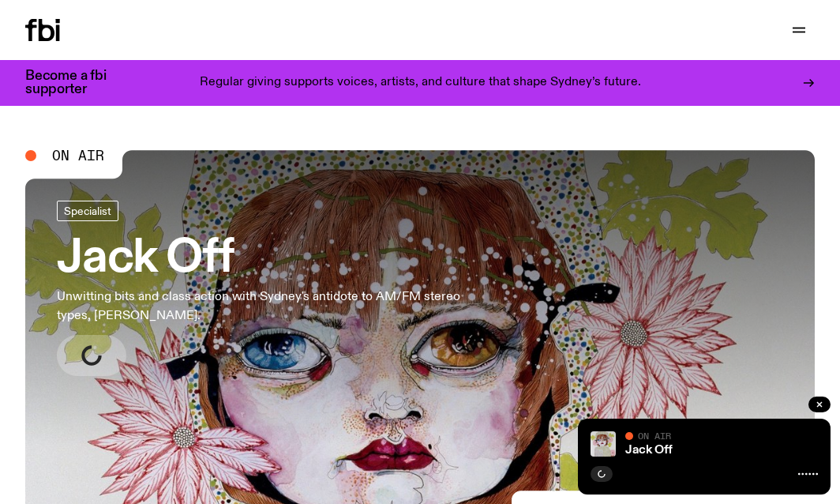  What do you see at coordinates (604, 444) in the screenshot?
I see `a: a dotty lady cuddling her cat amongst flowers` at bounding box center [604, 444].